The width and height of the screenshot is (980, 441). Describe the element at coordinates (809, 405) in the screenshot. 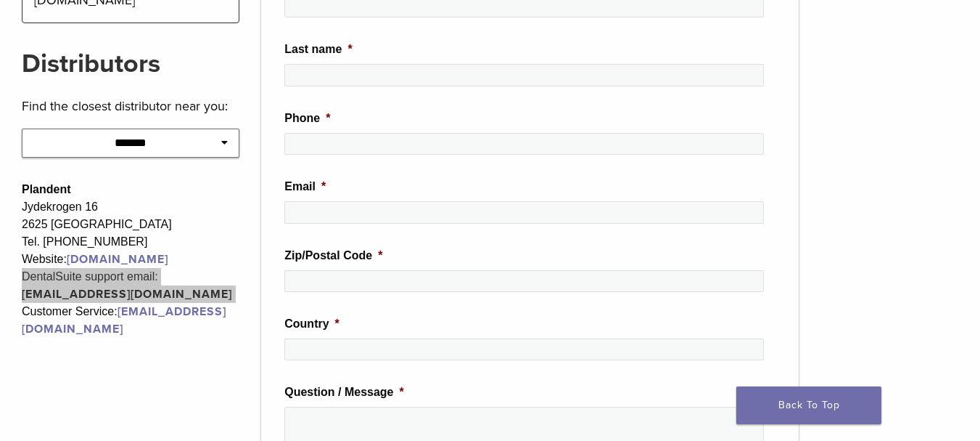

I see `a: Back To Top` at that location.